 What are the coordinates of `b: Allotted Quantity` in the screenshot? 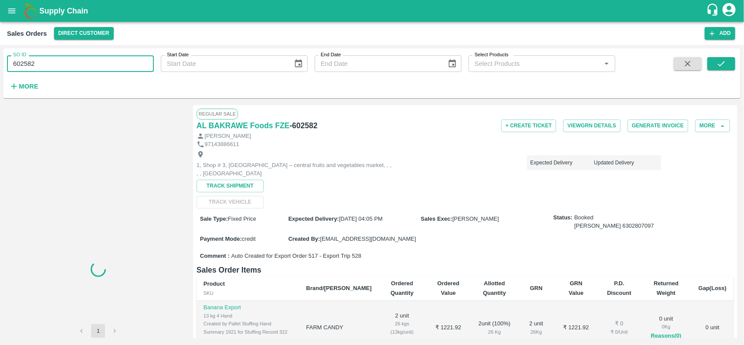 It's located at (494, 288).